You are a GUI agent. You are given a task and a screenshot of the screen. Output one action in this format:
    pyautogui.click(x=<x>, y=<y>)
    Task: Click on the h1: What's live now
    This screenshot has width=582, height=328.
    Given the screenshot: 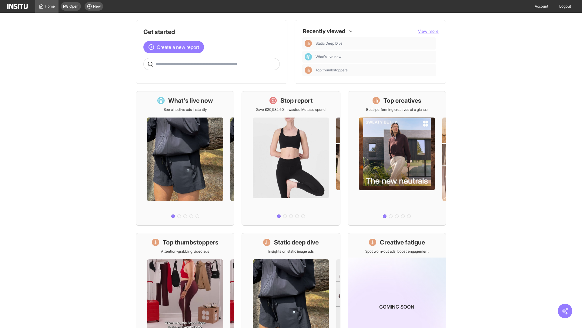 What is the action you would take?
    pyautogui.click(x=191, y=100)
    